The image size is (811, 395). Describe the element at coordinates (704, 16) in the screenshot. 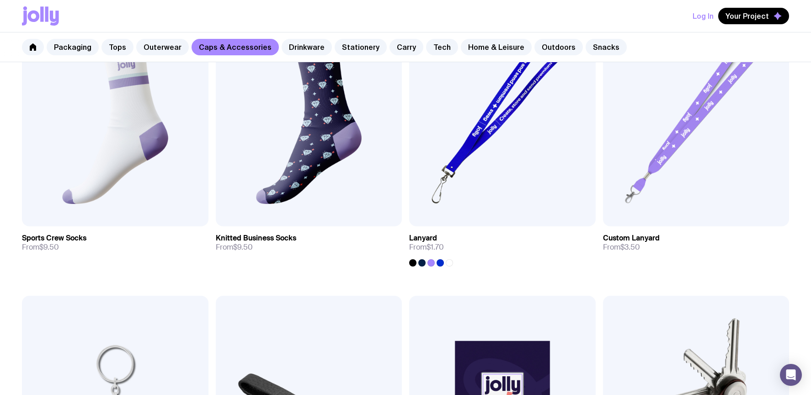

I see `button: Log In` at that location.